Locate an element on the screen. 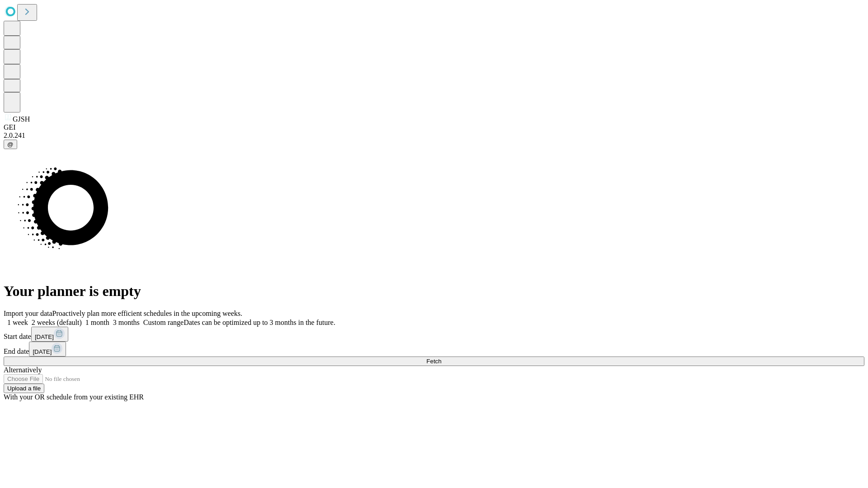  button: Fetch is located at coordinates (434, 361).